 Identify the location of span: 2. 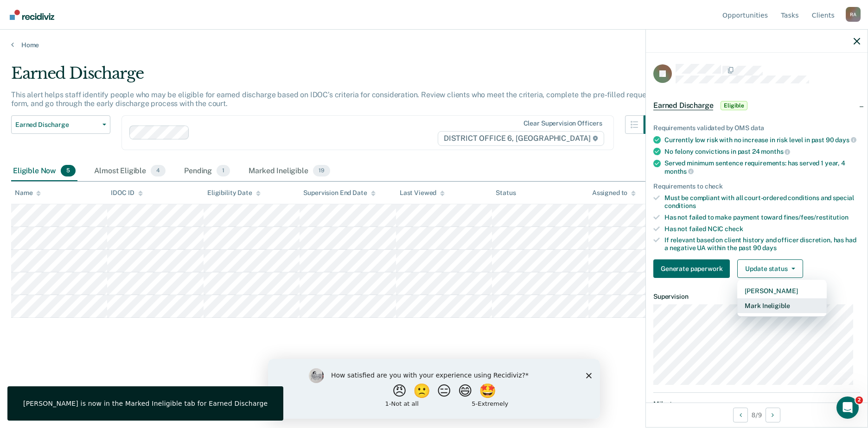
(859, 401).